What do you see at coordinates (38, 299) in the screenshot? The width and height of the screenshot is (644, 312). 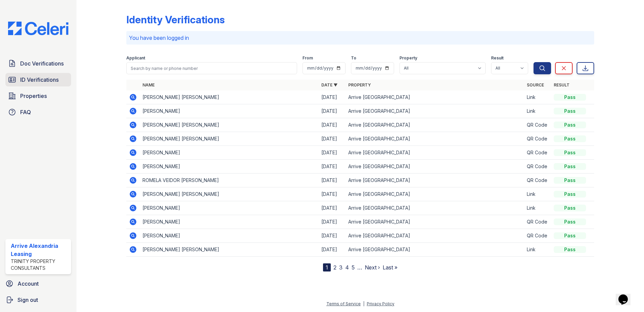 I see `a: Sign out` at bounding box center [38, 299].